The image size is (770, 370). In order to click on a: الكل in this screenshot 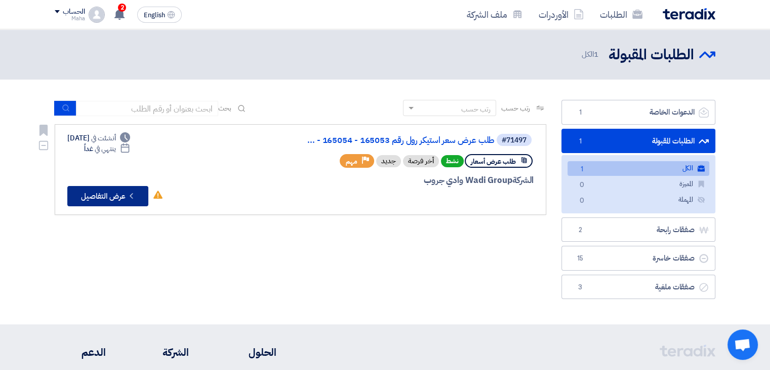, I will do `click(639, 168)`.